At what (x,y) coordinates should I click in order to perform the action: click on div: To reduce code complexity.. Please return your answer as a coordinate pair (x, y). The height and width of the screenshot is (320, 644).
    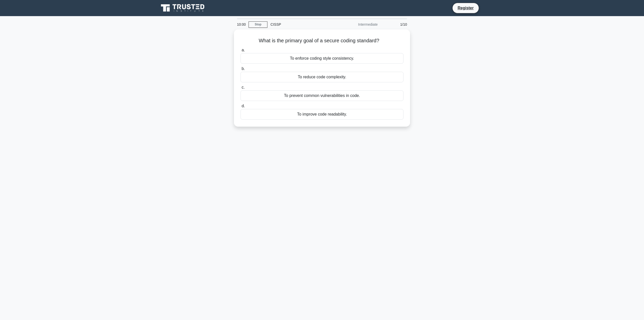
    Looking at the image, I should click on (322, 77).